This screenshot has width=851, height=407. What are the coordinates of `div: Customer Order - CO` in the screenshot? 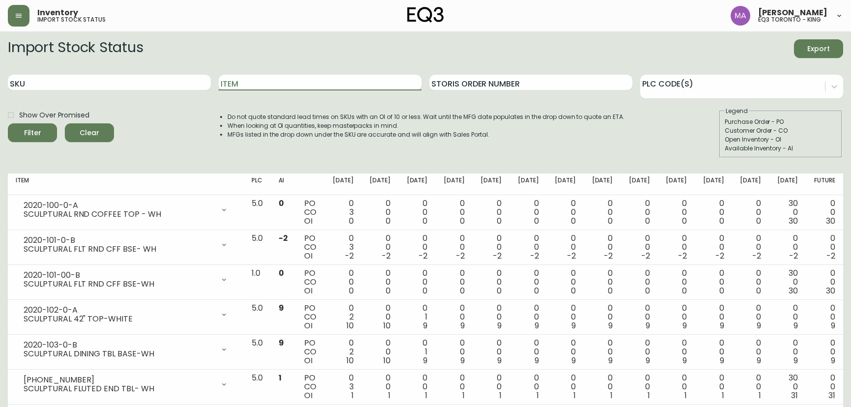 It's located at (781, 131).